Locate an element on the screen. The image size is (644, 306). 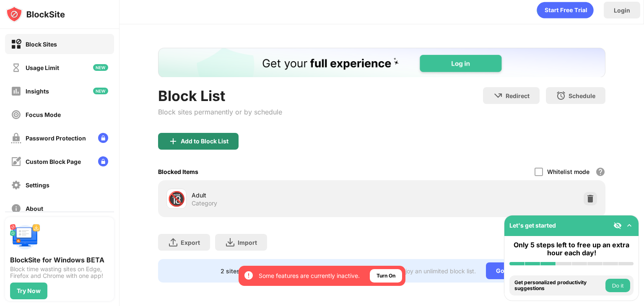
div: Login is located at coordinates (622, 10).